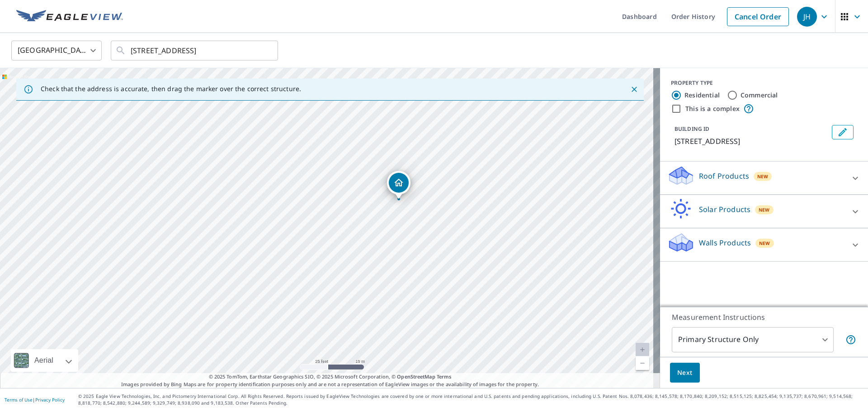 The height and width of the screenshot is (411, 868). Describe the element at coordinates (444, 376) in the screenshot. I see `a: Terms` at that location.